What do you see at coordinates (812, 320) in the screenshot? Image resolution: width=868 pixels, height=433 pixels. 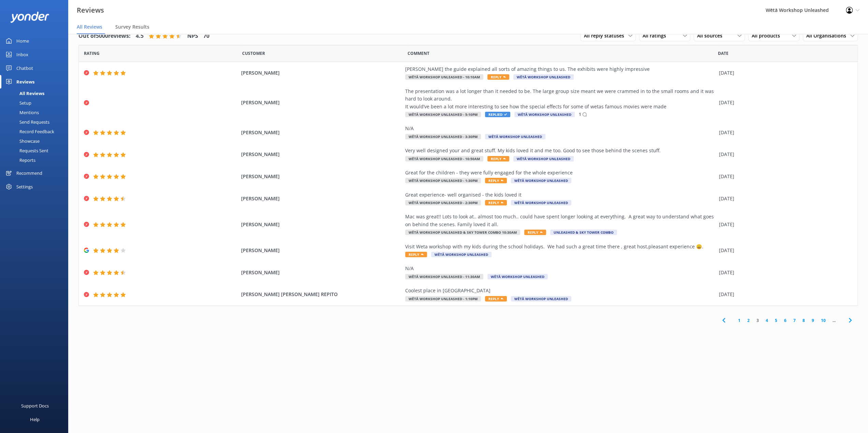 I see `a: 9` at bounding box center [812, 320].